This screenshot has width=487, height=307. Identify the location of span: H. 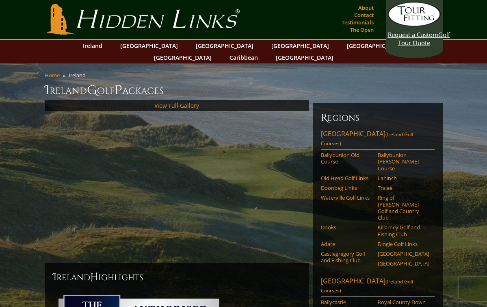
(94, 277).